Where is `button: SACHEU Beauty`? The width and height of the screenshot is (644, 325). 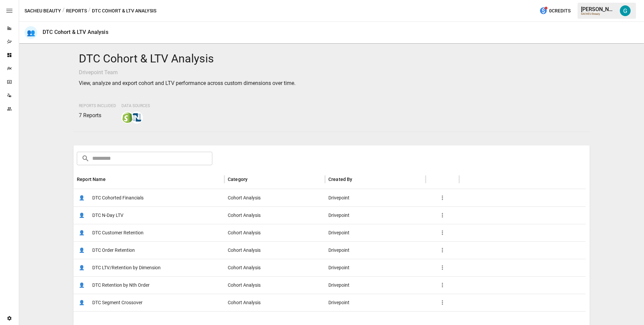 button: SACHEU Beauty is located at coordinates (43, 11).